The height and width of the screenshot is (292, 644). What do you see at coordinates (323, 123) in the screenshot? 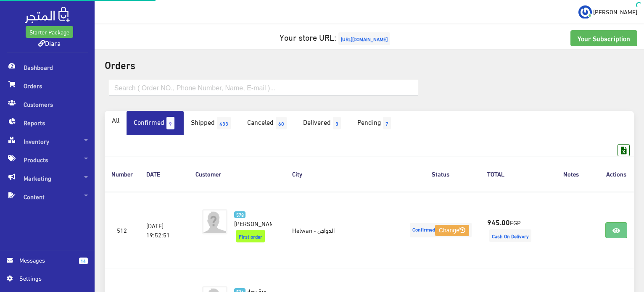
I see `a: Delivered3` at bounding box center [323, 123].